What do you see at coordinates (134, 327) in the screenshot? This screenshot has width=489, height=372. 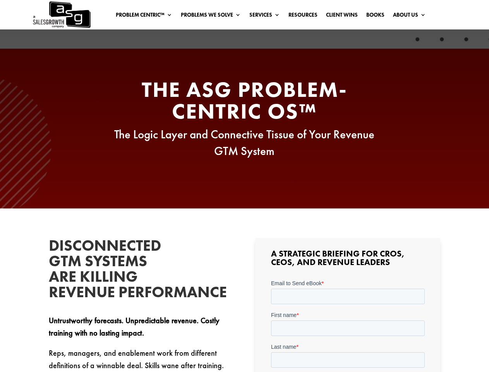 I see `strong: Untrustworthy forecasts. Unpredictable revenue. Costly training with no lasting impact.` at bounding box center [134, 327].